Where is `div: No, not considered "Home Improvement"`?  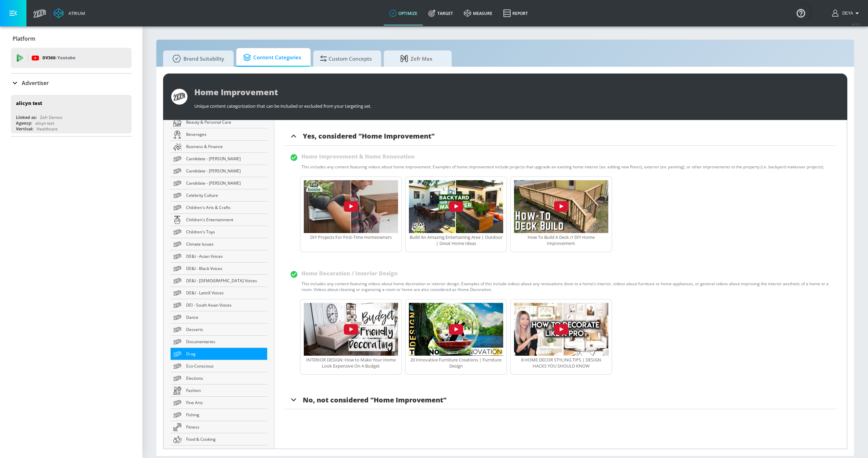 div: No, not considered "Home Improvement" is located at coordinates (560, 400).